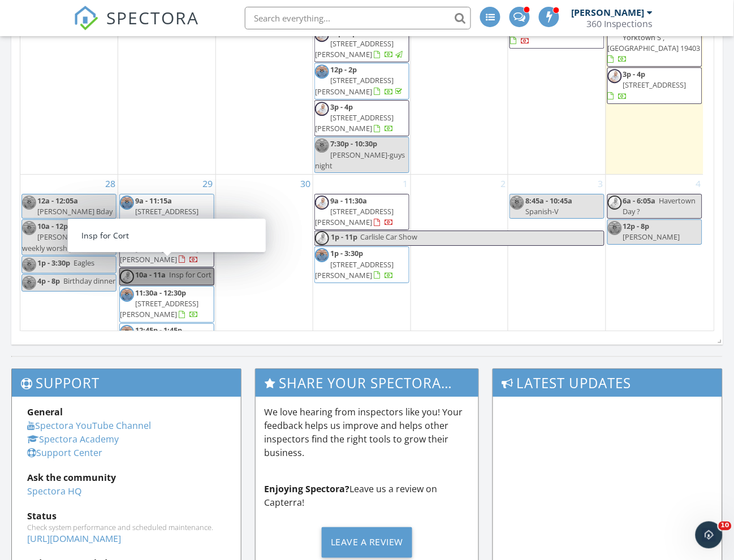  What do you see at coordinates (44, 412) in the screenshot?
I see `strong: General` at bounding box center [44, 412].